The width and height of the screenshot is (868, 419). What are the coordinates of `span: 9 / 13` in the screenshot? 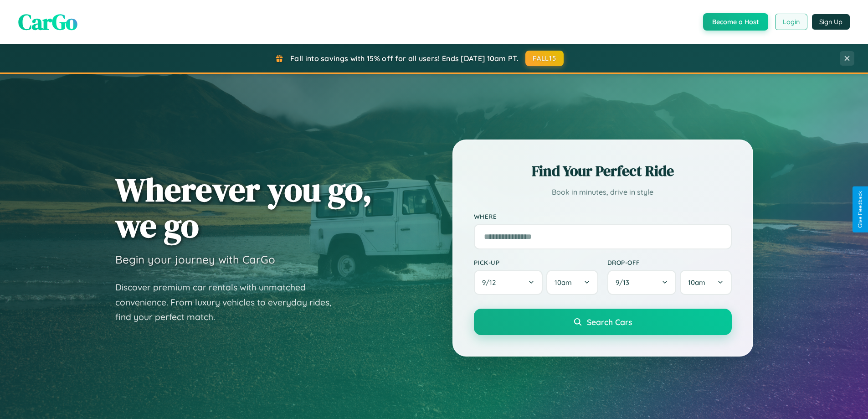 It's located at (625, 282).